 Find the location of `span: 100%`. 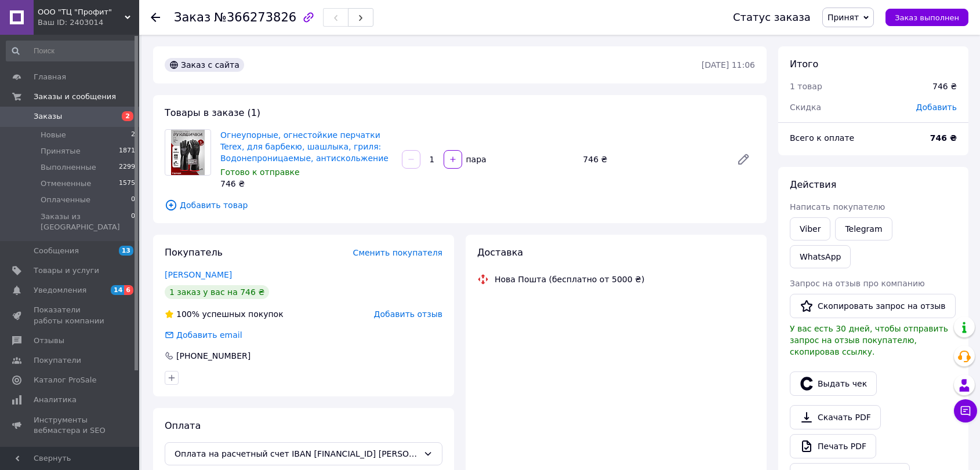

span: 100% is located at coordinates (188, 314).